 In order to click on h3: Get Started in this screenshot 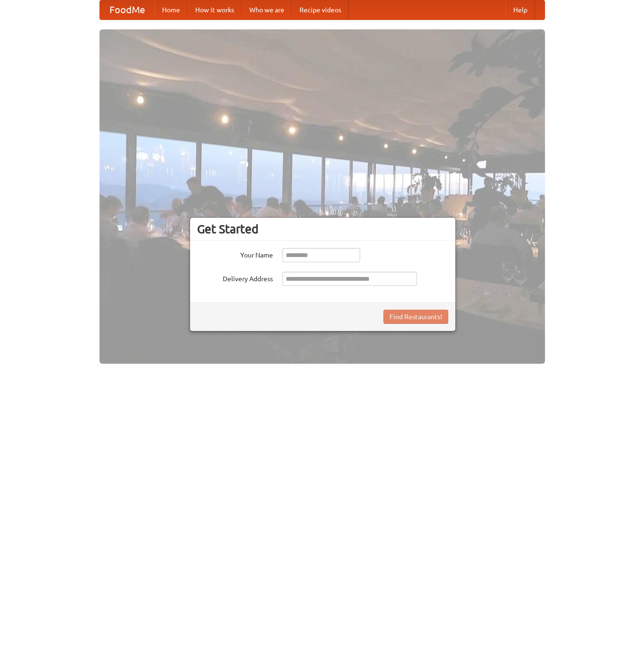, I will do `click(322, 229)`.